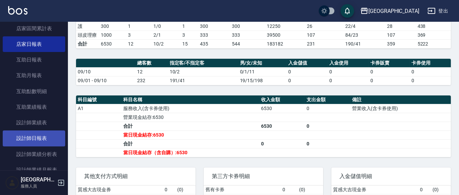 This screenshot has width=459, height=195. Describe the element at coordinates (136, 176) in the screenshot. I see `span: 其他支付方式明細` at that location.